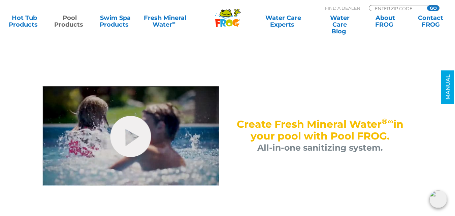  What do you see at coordinates (448, 87) in the screenshot?
I see `a: MANUAL` at bounding box center [448, 87].